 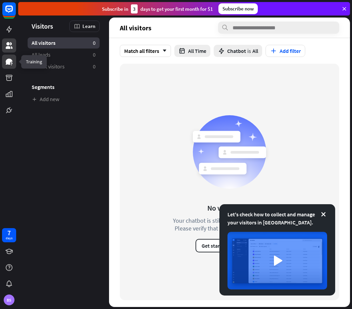 I want to click on div: Match all filters, so click(x=145, y=51).